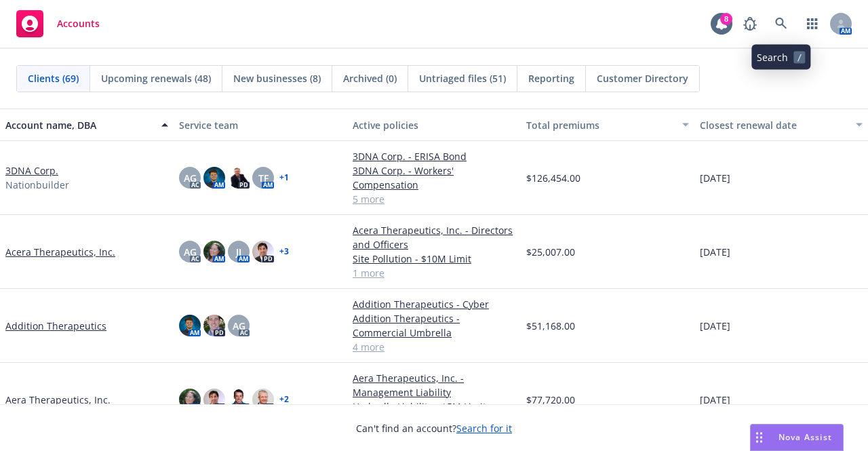  What do you see at coordinates (78, 23) in the screenshot?
I see `span: Accounts` at bounding box center [78, 23].